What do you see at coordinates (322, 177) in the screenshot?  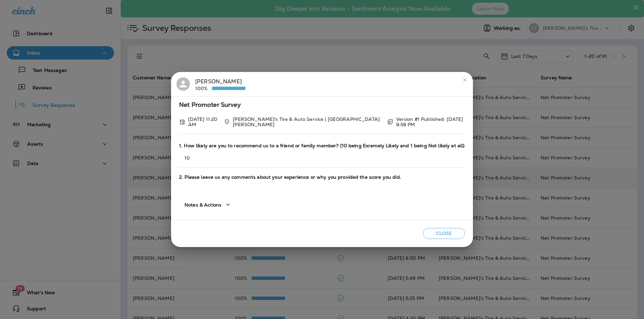 I see `span: 2. Please leave us any comments about your experience or why you provided the score you did.` at bounding box center [322, 177].